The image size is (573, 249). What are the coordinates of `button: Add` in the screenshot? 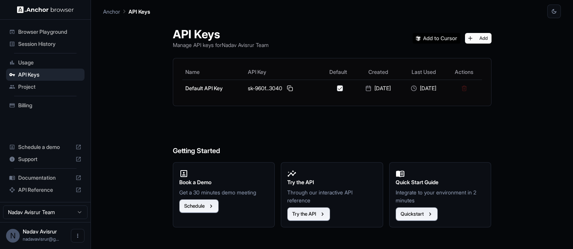 It's located at (478, 38).